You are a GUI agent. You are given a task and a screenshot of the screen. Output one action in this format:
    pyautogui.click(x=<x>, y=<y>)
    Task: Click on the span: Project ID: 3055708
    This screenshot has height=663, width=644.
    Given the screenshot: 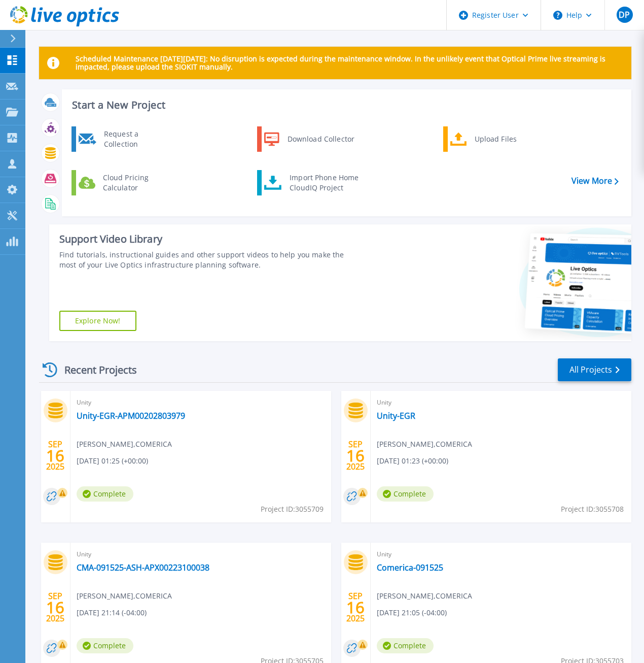 What is the action you would take?
    pyautogui.click(x=593, y=509)
    